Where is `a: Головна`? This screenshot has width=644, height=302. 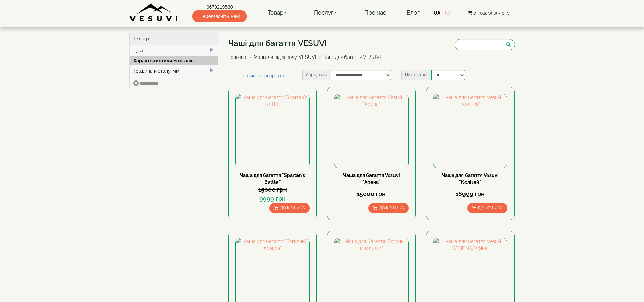 a: Головна is located at coordinates (237, 57).